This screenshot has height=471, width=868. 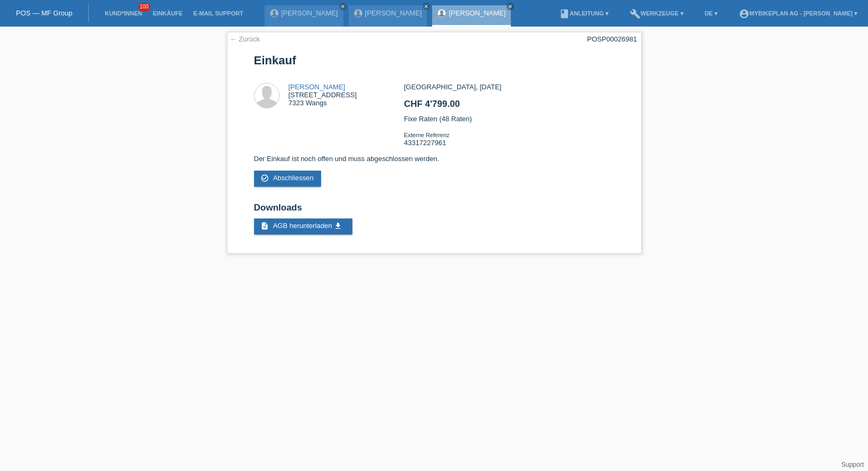 What do you see at coordinates (144, 7) in the screenshot?
I see `span: 100` at bounding box center [144, 7].